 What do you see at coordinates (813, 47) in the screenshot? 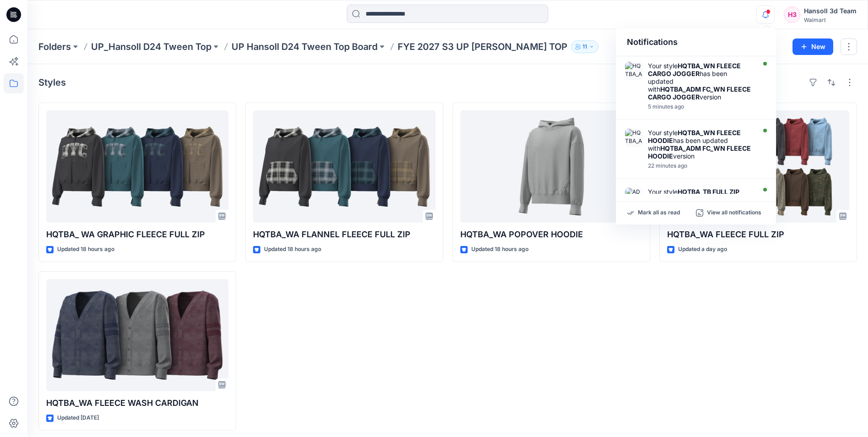
I see `button: New` at bounding box center [813, 47].